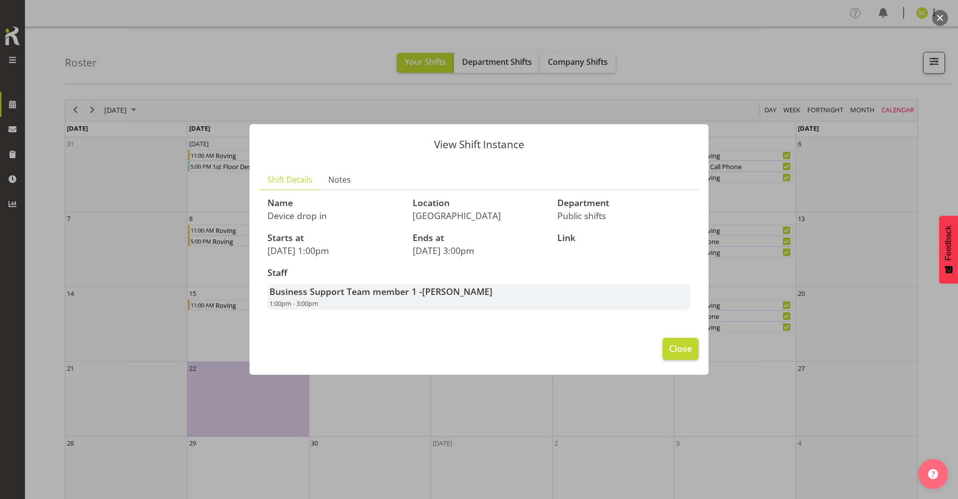  I want to click on h3: Staff, so click(479, 273).